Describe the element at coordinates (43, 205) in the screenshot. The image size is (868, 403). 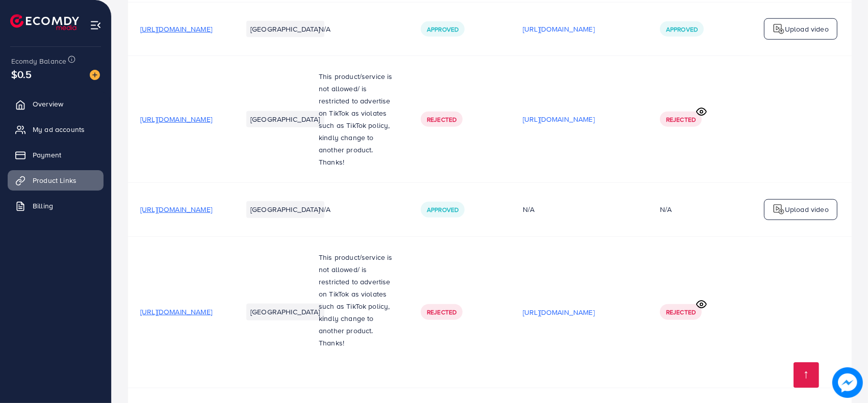
I see `span: Billing` at that location.